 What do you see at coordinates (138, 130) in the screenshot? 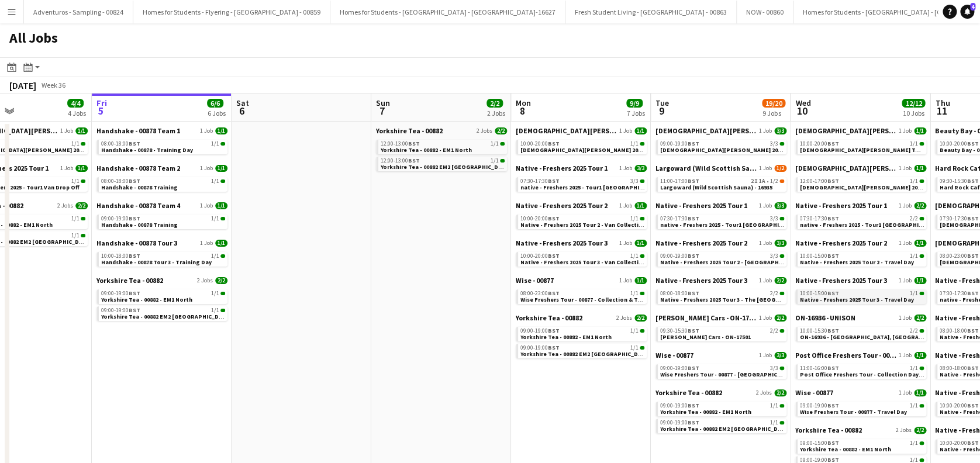
I see `span: Handshake - 00878 Team 1` at bounding box center [138, 130].